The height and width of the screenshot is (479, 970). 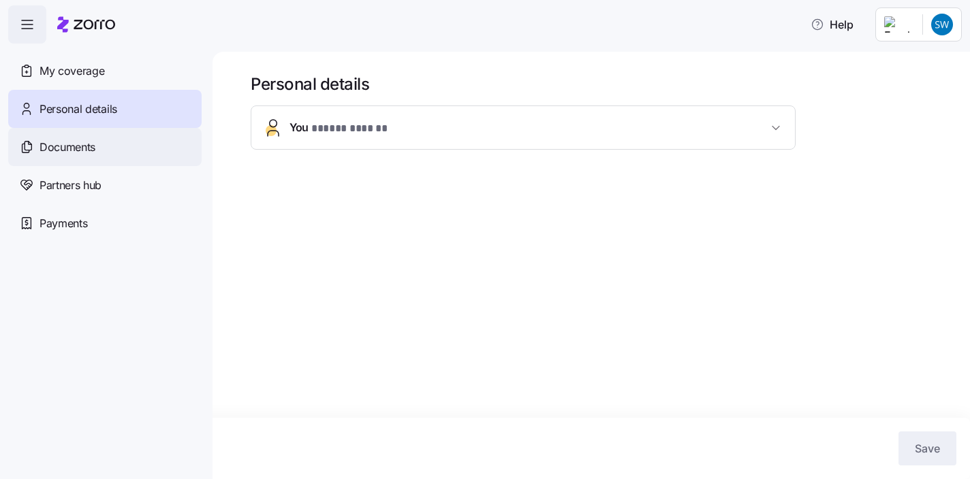 I want to click on a: Documents, so click(x=105, y=147).